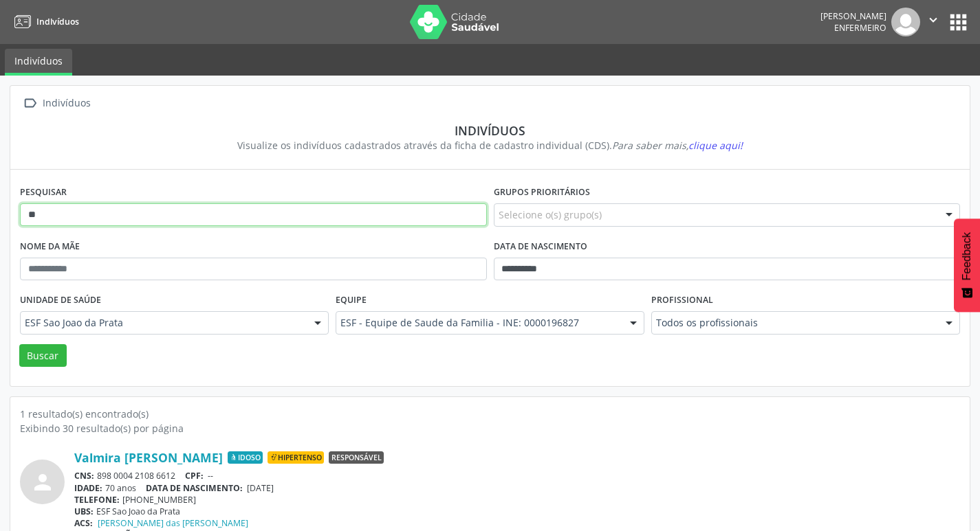 The height and width of the screenshot is (531, 980). Describe the element at coordinates (860, 27) in the screenshot. I see `span: Enfermeiro` at that location.